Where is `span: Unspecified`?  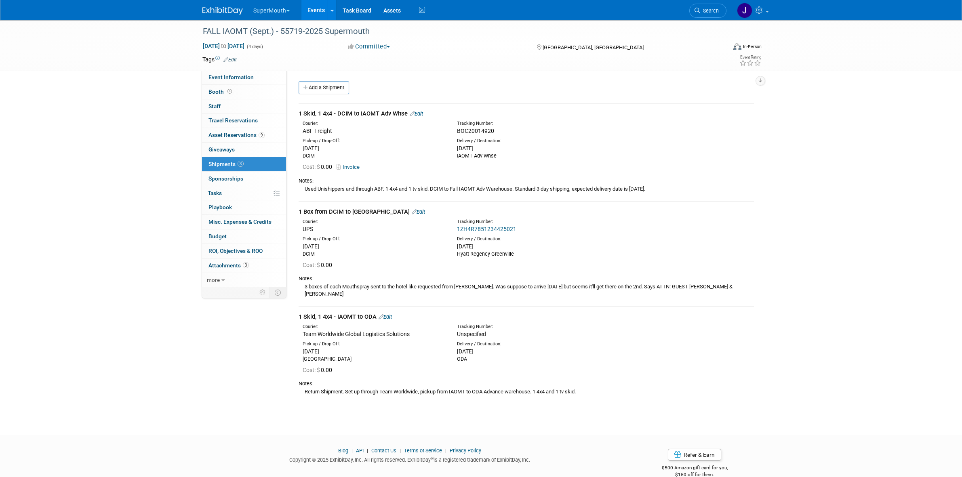 span: Unspecified is located at coordinates (472, 334).